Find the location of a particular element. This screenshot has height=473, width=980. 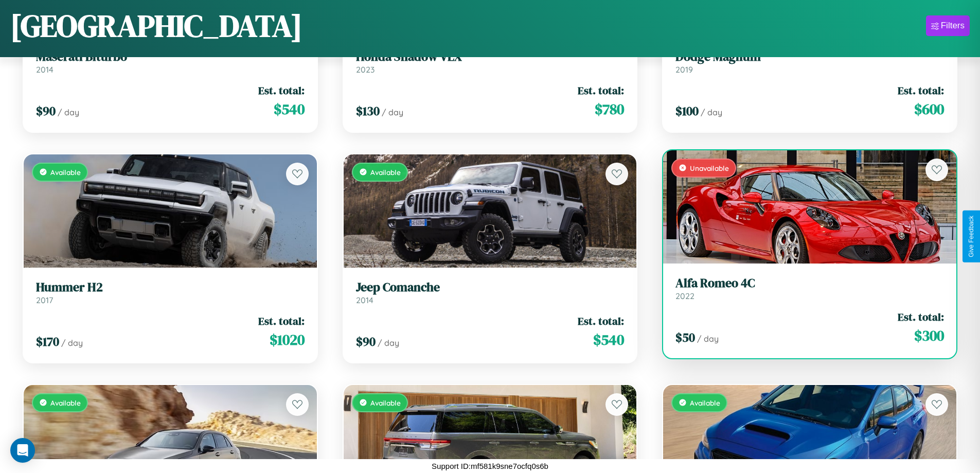

h3: Maserati Biturbo is located at coordinates (171, 57).